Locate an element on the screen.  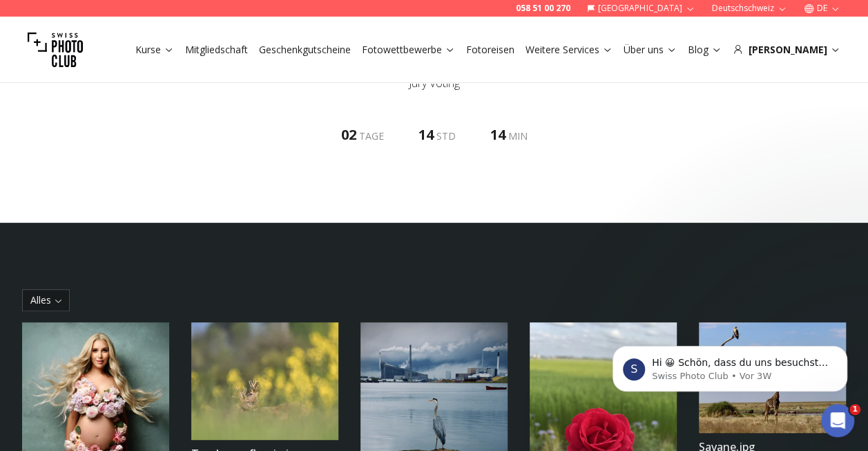
a: Mitgliedschaft is located at coordinates (216, 50).